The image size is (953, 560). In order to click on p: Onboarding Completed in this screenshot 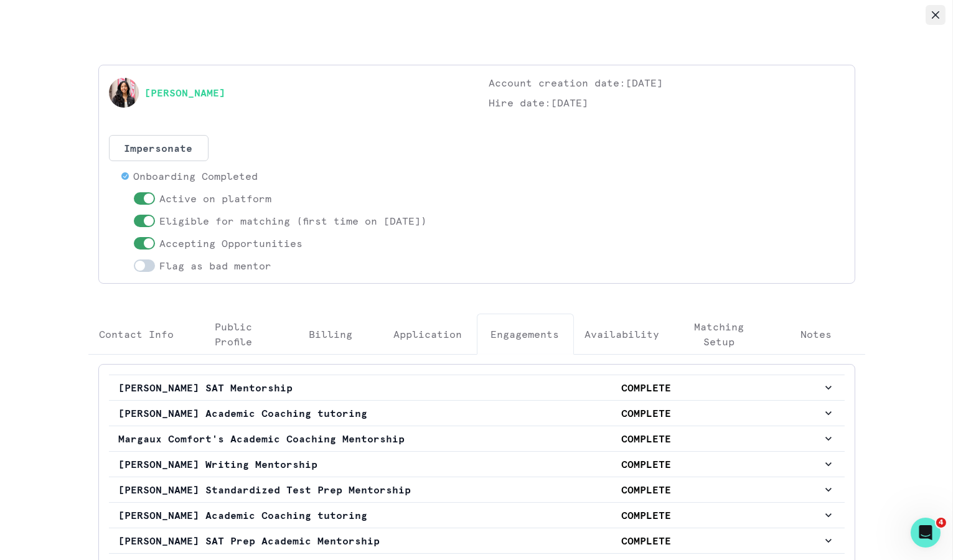, I will do `click(196, 176)`.